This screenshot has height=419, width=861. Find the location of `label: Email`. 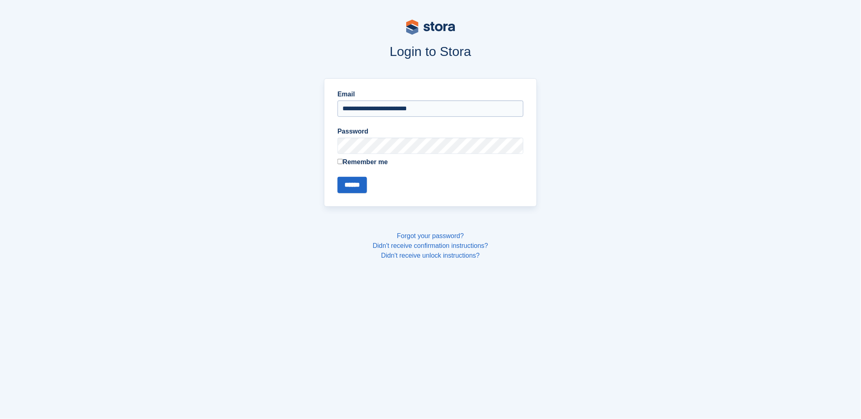

label: Email is located at coordinates (430, 94).